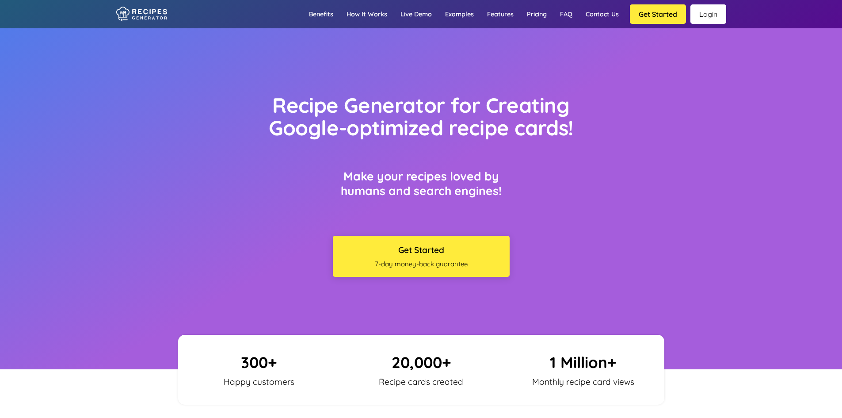 The height and width of the screenshot is (418, 842). Describe the element at coordinates (259, 362) in the screenshot. I see `p: 300+` at that location.